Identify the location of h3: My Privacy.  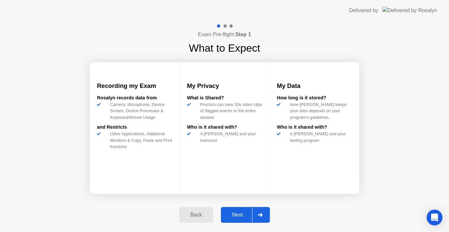
(224, 86).